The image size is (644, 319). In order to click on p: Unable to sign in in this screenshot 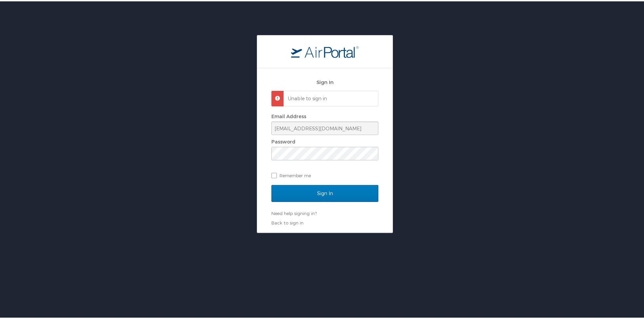, I will do `click(330, 97)`.